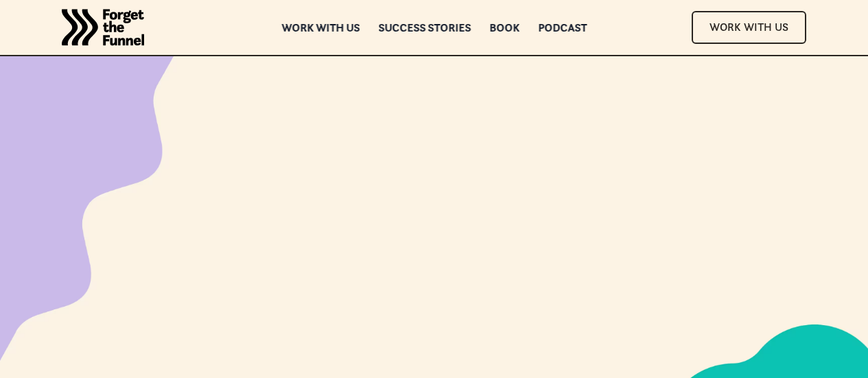 Image resolution: width=868 pixels, height=378 pixels. What do you see at coordinates (504, 28) in the screenshot?
I see `a: Book` at bounding box center [504, 28].